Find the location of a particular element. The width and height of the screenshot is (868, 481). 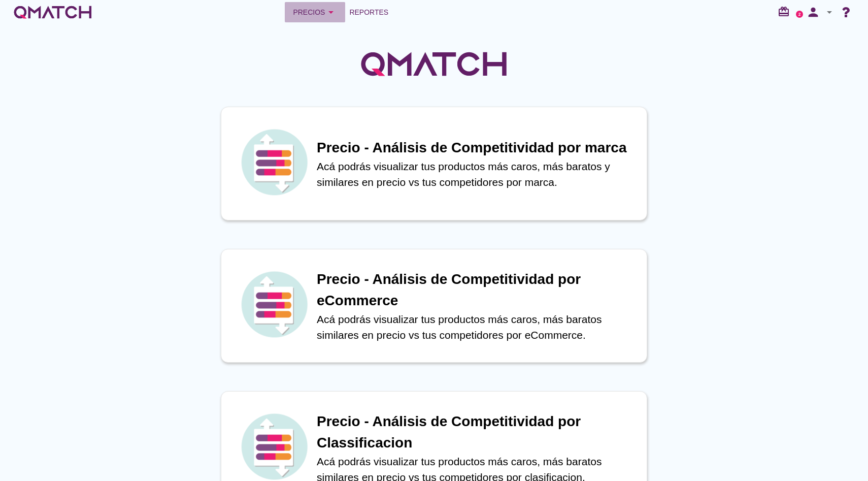

span: Reportes is located at coordinates (369, 12).